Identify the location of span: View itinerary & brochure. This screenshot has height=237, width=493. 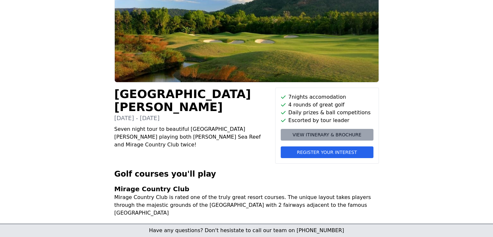
(327, 135).